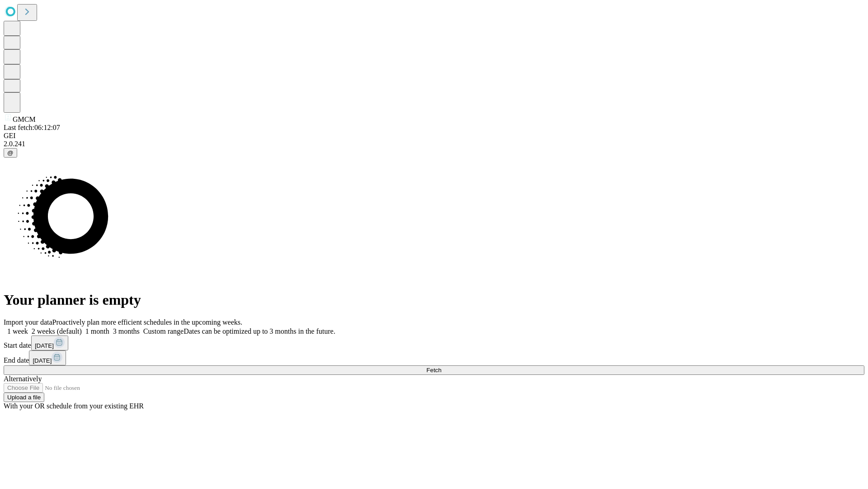  What do you see at coordinates (126, 330) in the screenshot?
I see `span: 3 months` at bounding box center [126, 330].